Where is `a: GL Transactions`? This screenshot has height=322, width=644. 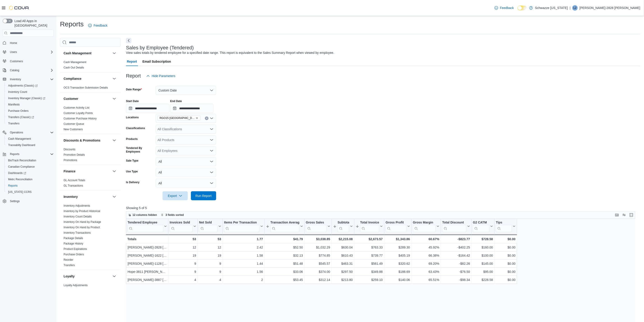
a: GL Transactions is located at coordinates (73, 186).